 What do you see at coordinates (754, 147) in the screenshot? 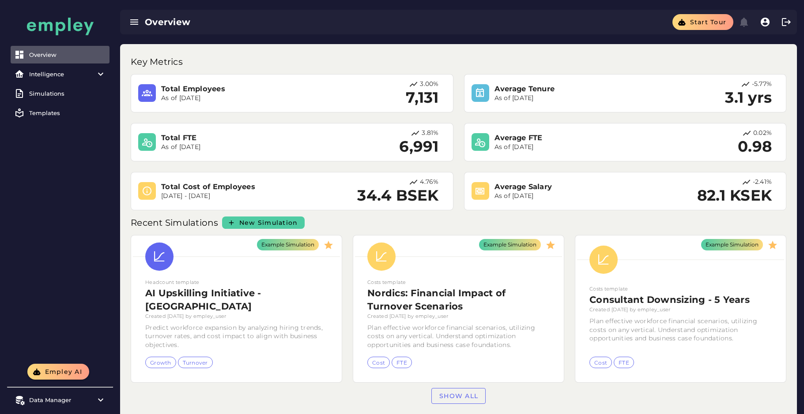
I see `h2: 0.98` at bounding box center [754, 147].